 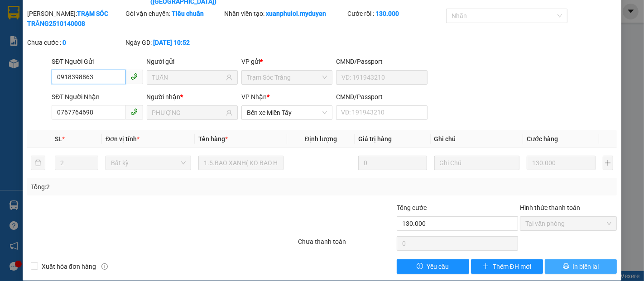 What do you see at coordinates (437, 267) in the screenshot?
I see `span: Yêu cầu` at bounding box center [437, 267].